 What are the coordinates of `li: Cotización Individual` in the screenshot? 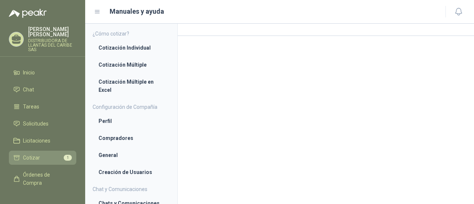 It's located at (131, 48).